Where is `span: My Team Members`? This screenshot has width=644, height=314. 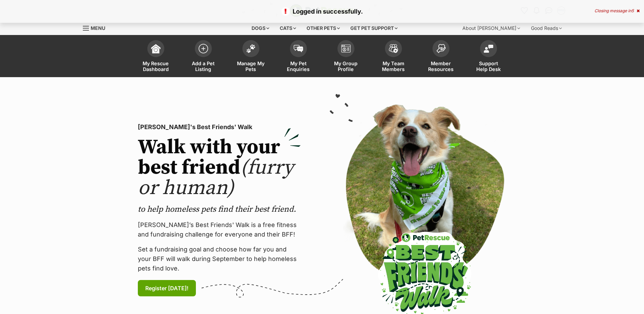
span: My Team Members is located at coordinates (393, 67).